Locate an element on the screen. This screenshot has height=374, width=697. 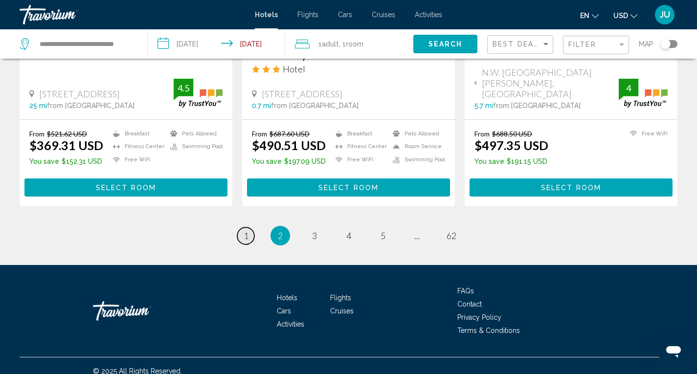
mat-select: Sort by is located at coordinates (521, 44).